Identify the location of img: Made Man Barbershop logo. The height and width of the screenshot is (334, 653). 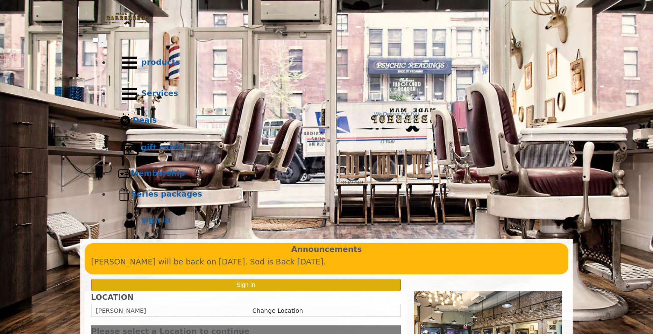
(127, 19).